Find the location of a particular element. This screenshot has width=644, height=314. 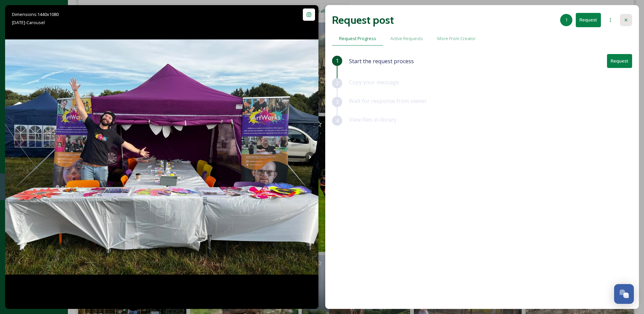

span: 3 is located at coordinates (337, 102).